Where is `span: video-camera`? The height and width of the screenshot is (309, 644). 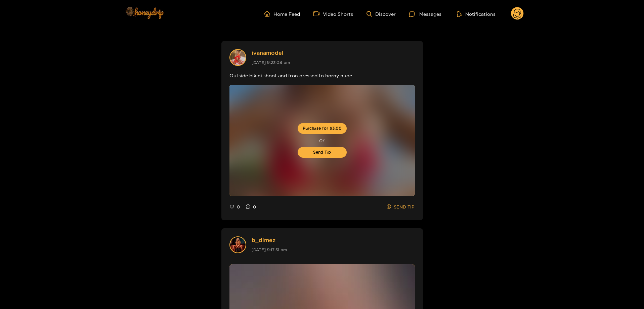 span: video-camera is located at coordinates (319, 14).